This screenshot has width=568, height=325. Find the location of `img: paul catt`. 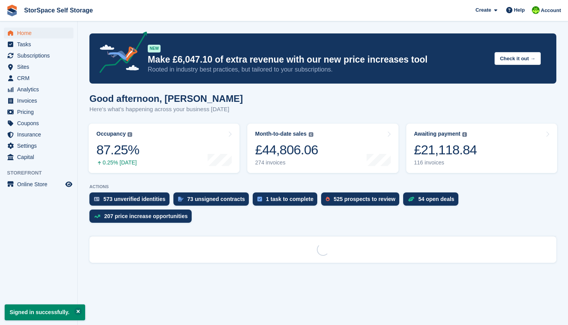

img: paul catt is located at coordinates (536, 10).